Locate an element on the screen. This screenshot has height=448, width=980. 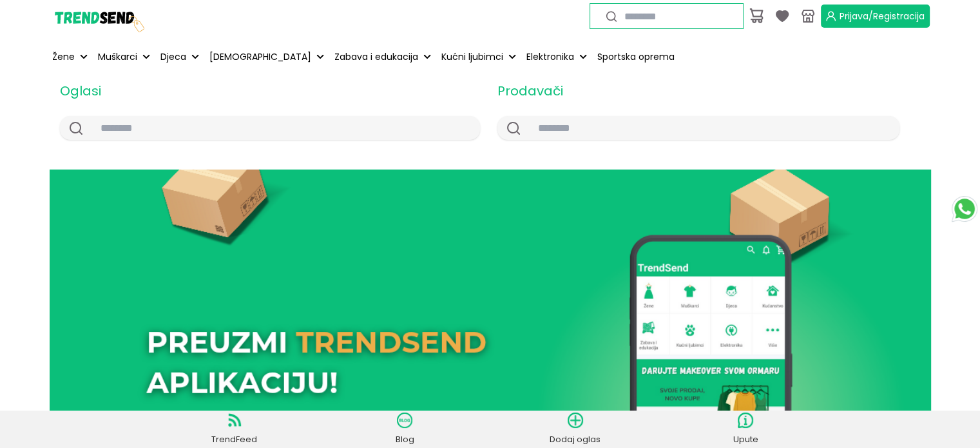
a: Sportska oprema is located at coordinates (636, 57).